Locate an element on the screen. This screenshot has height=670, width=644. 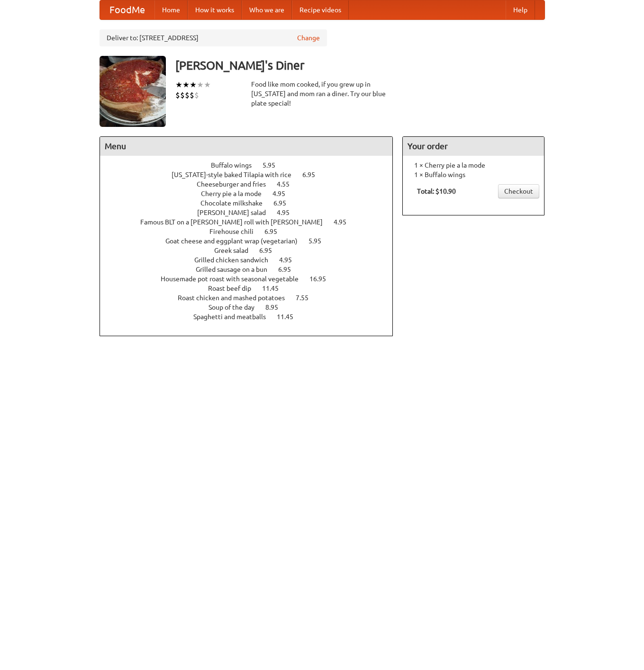
b: Total: $10.90 is located at coordinates (436, 191).